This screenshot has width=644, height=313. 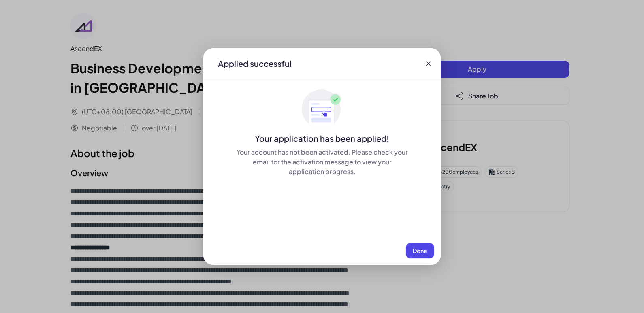 I want to click on button: Done, so click(x=420, y=250).